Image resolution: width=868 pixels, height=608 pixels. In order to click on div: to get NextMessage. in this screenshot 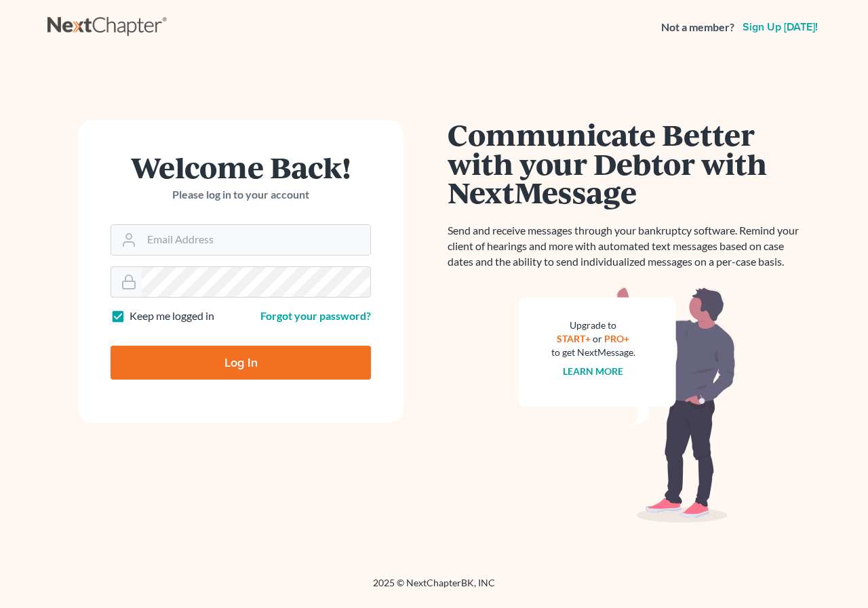, I will do `click(593, 353)`.